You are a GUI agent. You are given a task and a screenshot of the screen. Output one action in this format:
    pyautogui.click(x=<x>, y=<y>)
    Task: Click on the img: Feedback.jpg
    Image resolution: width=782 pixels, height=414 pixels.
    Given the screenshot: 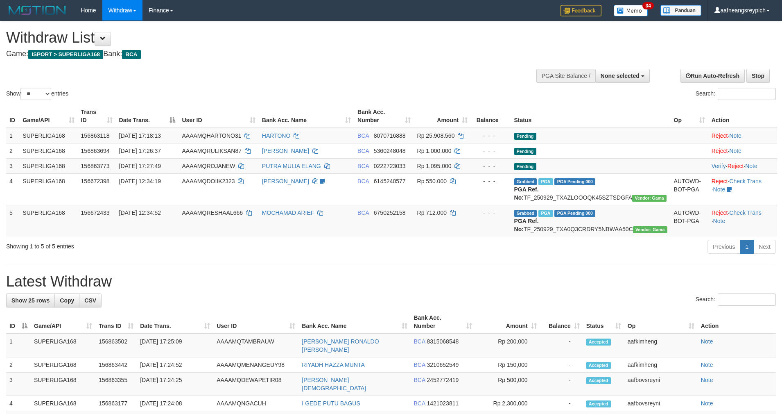 What is the action you would take?
    pyautogui.click(x=581, y=11)
    